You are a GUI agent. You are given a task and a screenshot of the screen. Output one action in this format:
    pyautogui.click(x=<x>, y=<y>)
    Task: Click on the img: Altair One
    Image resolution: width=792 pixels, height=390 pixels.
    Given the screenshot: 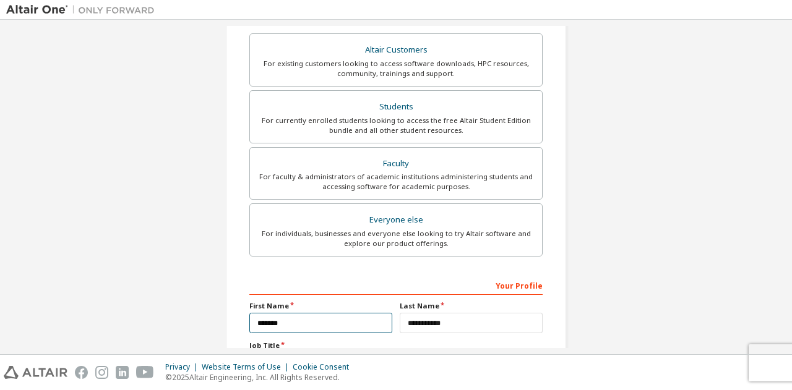 What is the action you would take?
    pyautogui.click(x=84, y=10)
    